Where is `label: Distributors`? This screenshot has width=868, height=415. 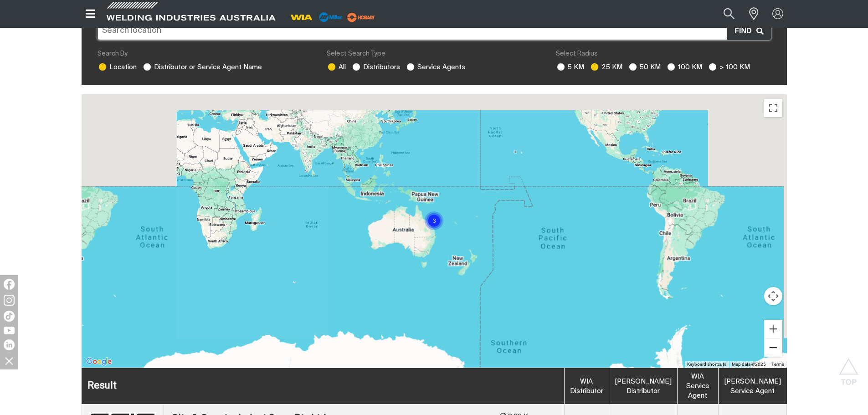 label: Distributors is located at coordinates (375, 67).